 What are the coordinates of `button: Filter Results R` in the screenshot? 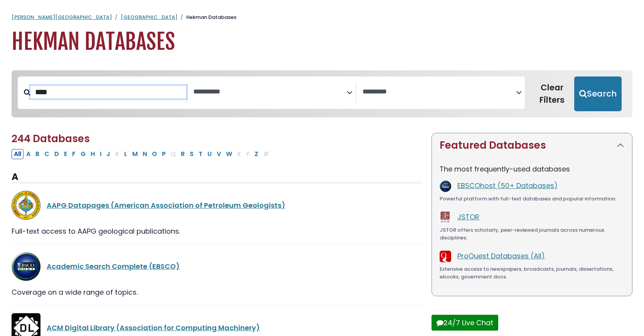 It's located at (183, 154).